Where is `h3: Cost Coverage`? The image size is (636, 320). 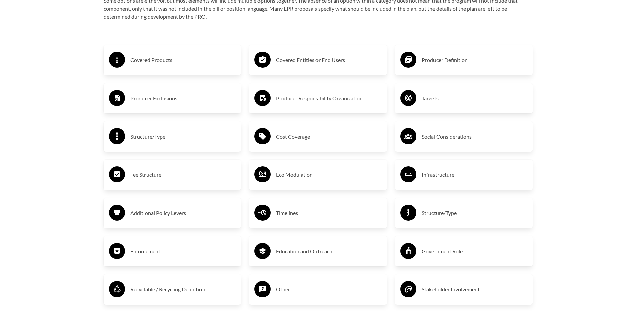
h3: Cost Coverage is located at coordinates (329, 137).